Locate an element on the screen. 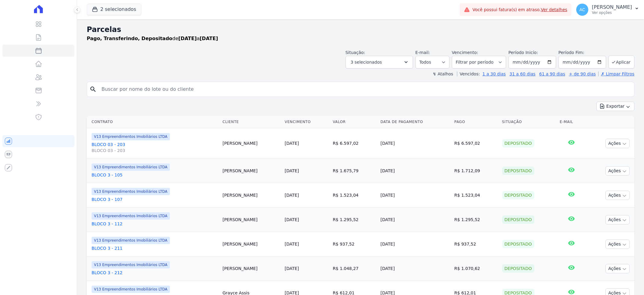 This screenshot has width=644, height=295. a: 61 a 90 dias is located at coordinates (552, 74).